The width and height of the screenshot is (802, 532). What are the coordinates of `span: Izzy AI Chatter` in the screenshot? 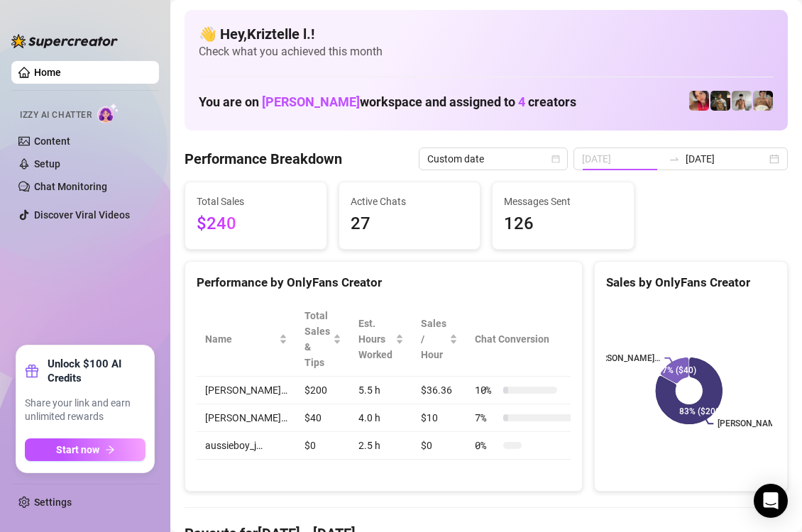 It's located at (55, 115).